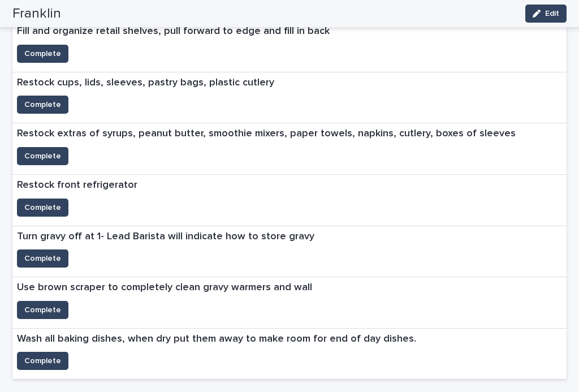 Image resolution: width=579 pixels, height=392 pixels. What do you see at coordinates (289, 149) in the screenshot?
I see `a: Restock extras of syrups, peanut butter, smoothie mixers, paper towels, napkins, cutlery, boxes o...` at bounding box center [289, 149].